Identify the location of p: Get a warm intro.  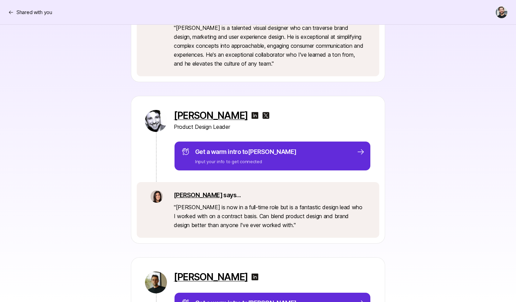
(246, 152).